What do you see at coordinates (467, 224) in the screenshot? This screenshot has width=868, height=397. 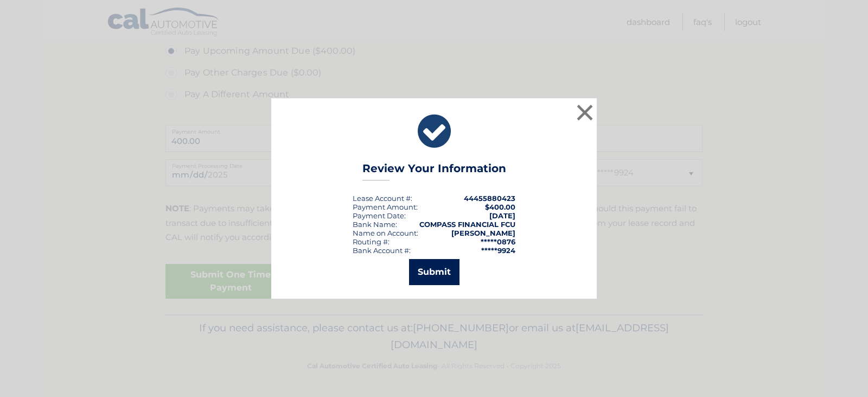 I see `strong: COMPASS FINANCIAL FCU` at bounding box center [467, 224].